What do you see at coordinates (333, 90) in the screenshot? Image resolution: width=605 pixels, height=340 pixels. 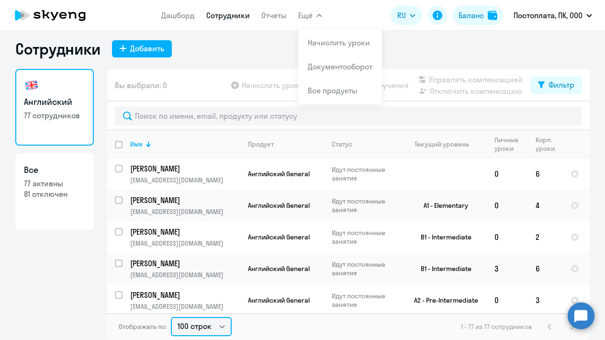 I see `a: Все продукты` at bounding box center [333, 90].